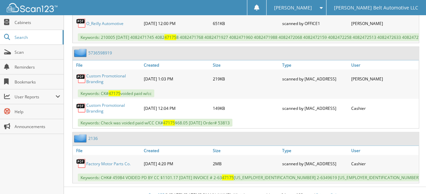 The image size is (426, 194). Describe the element at coordinates (35, 97) in the screenshot. I see `span: User Reports` at that location.